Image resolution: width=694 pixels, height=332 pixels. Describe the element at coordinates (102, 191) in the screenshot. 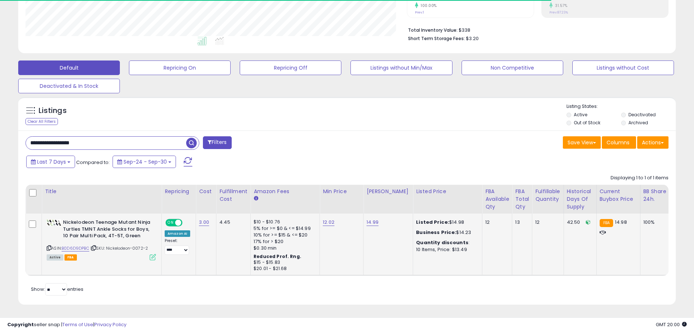

I see `div: Title` at that location.